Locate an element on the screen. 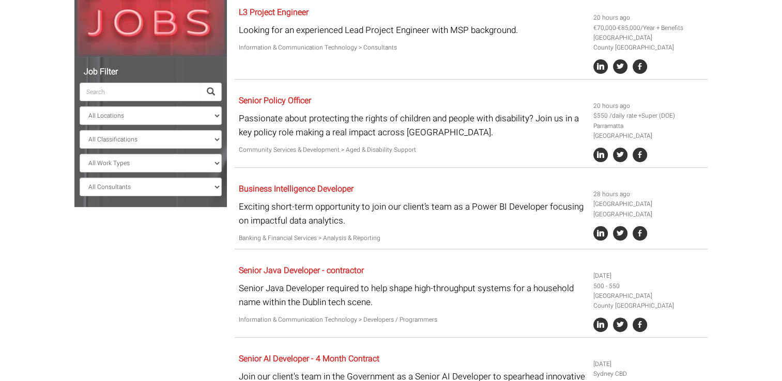 Image resolution: width=782 pixels, height=381 pixels. p: Looking for an experienced Lead Project Engineer with MSP background. is located at coordinates (412, 30).